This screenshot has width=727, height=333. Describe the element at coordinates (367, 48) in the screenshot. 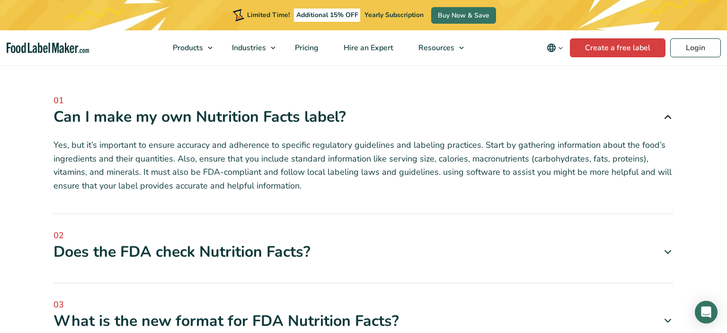

I see `span: Hire an Expert` at that location.